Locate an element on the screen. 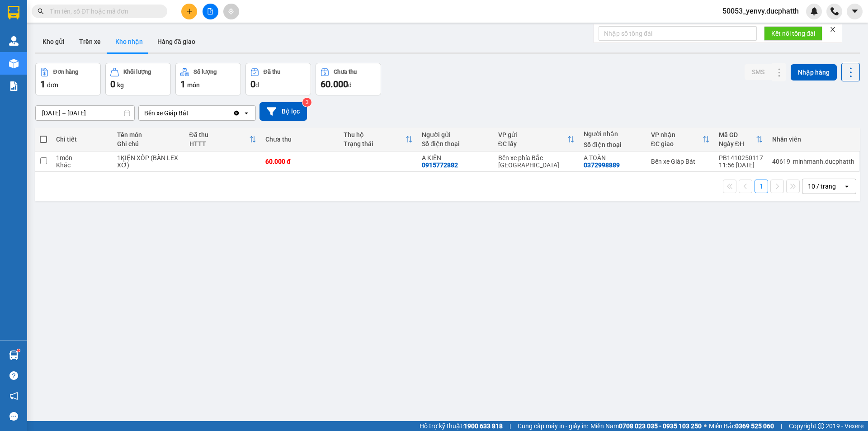  img: phone-icon is located at coordinates (835, 11).